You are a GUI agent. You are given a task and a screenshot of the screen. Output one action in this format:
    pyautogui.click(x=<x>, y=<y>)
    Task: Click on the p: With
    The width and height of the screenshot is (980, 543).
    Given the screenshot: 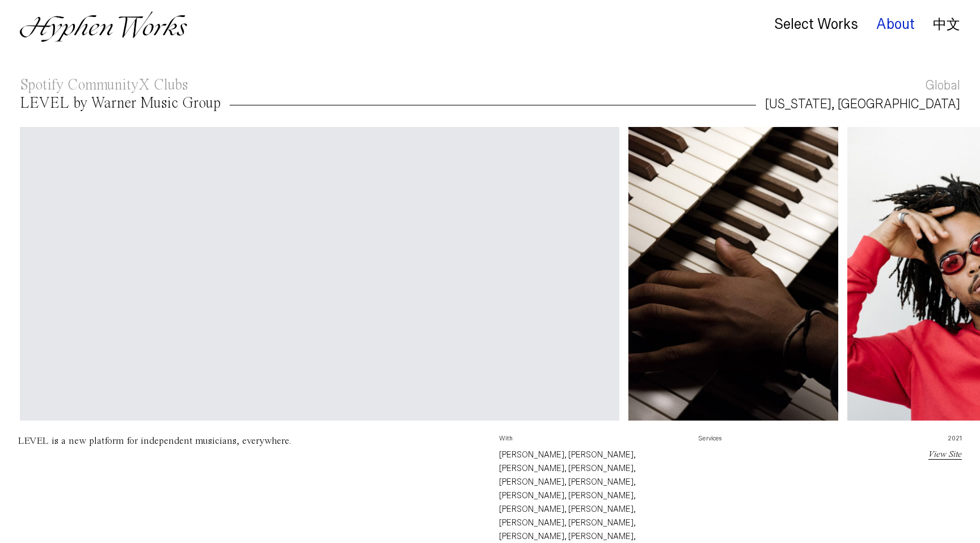 What is the action you would take?
    pyautogui.click(x=590, y=441)
    